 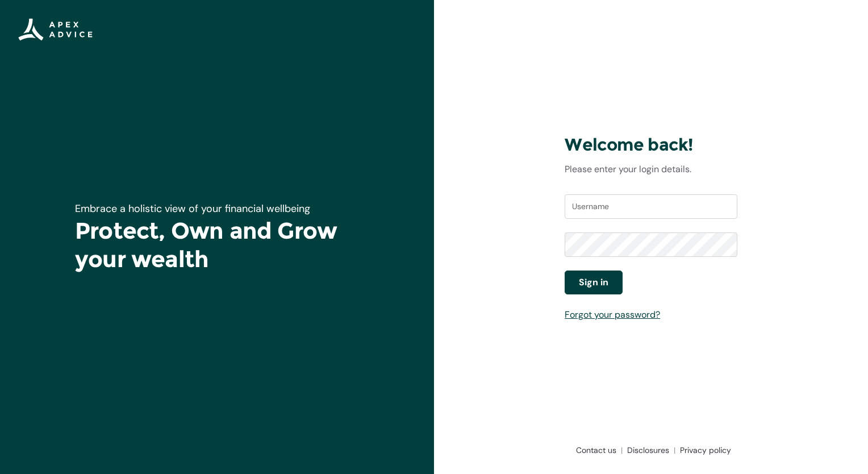 I want to click on p: Please enter your login details., so click(x=651, y=170).